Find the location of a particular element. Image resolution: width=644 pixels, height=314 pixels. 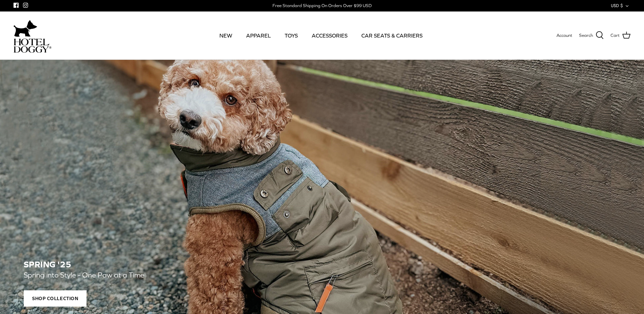

a: Account is located at coordinates (565, 35).